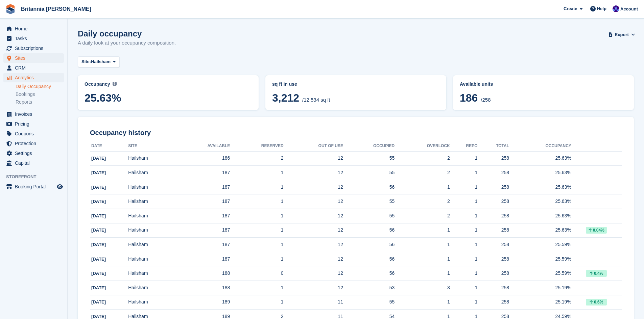 The width and height of the screenshot is (644, 319). What do you see at coordinates (616, 9) in the screenshot?
I see `img: Simon Clark` at bounding box center [616, 9].